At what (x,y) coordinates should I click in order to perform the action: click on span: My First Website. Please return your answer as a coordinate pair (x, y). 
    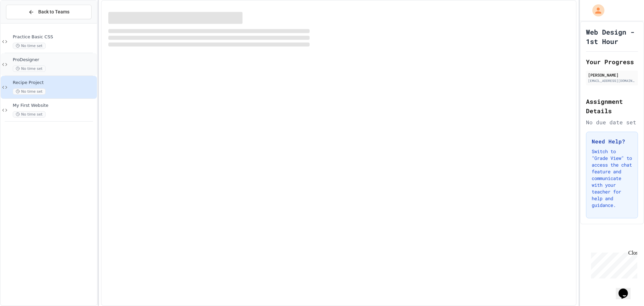
    Looking at the image, I should click on (54, 106).